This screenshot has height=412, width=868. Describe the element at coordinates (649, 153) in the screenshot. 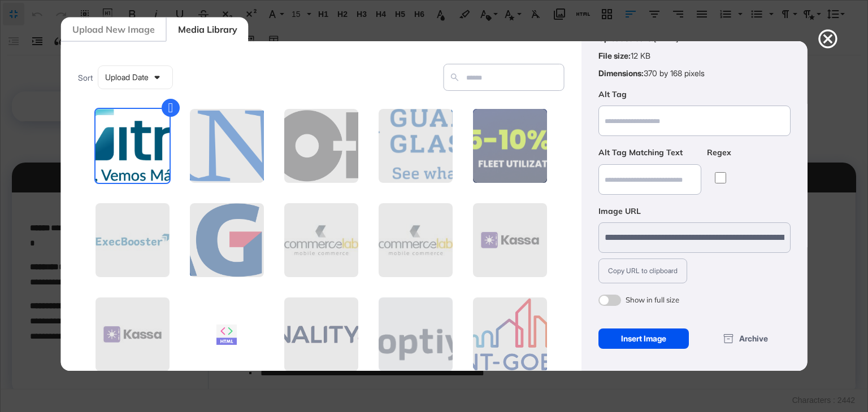

I see `label: Alt Tag Matching Text` at that location.